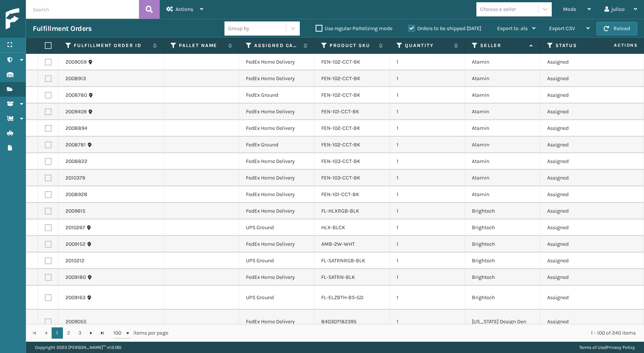  I want to click on a: 2009059, so click(76, 62).